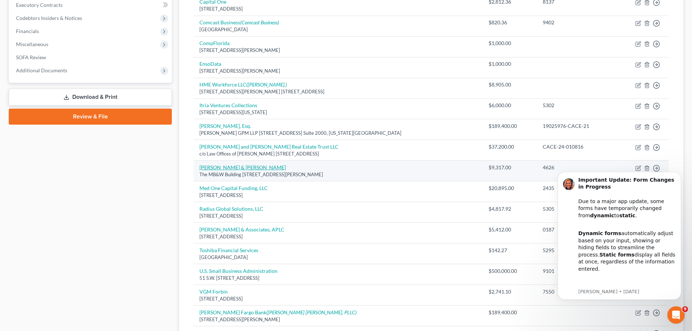 The width and height of the screenshot is (692, 331). What do you see at coordinates (73, 75) in the screenshot?
I see `div: message notification from Kelly, 1w ago. Important Update: Form Changes in Progress Due to a majo...` at bounding box center [73, 75].